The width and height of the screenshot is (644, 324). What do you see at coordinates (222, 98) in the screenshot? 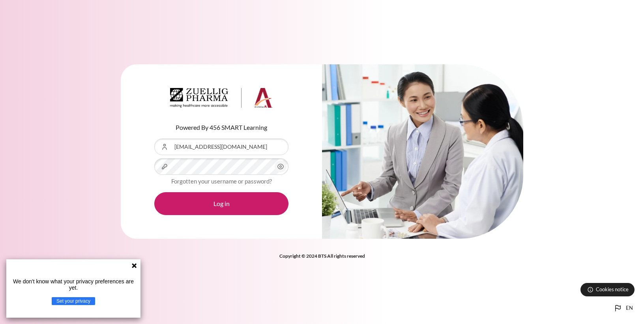
I see `img: Architeck` at bounding box center [222, 98].